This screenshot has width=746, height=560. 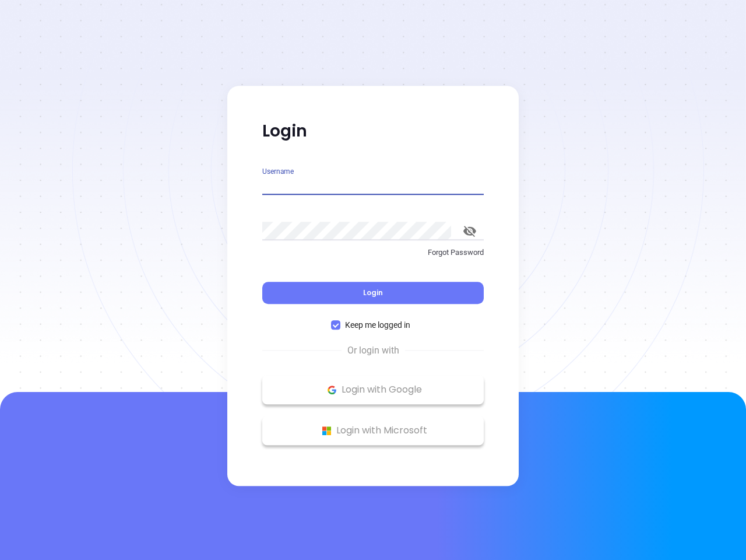 What do you see at coordinates (373, 390) in the screenshot?
I see `p: Login with Google` at bounding box center [373, 390].